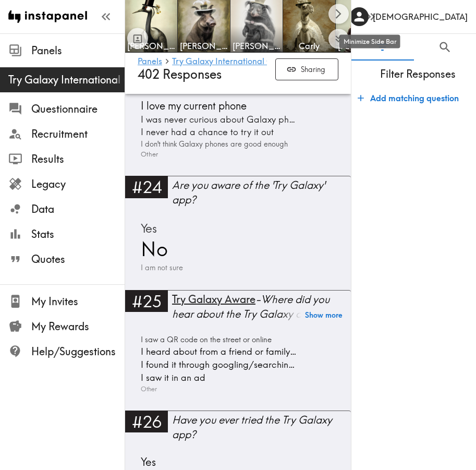 The image size is (476, 470). What do you see at coordinates (150, 62) in the screenshot?
I see `a: Panels` at bounding box center [150, 62].